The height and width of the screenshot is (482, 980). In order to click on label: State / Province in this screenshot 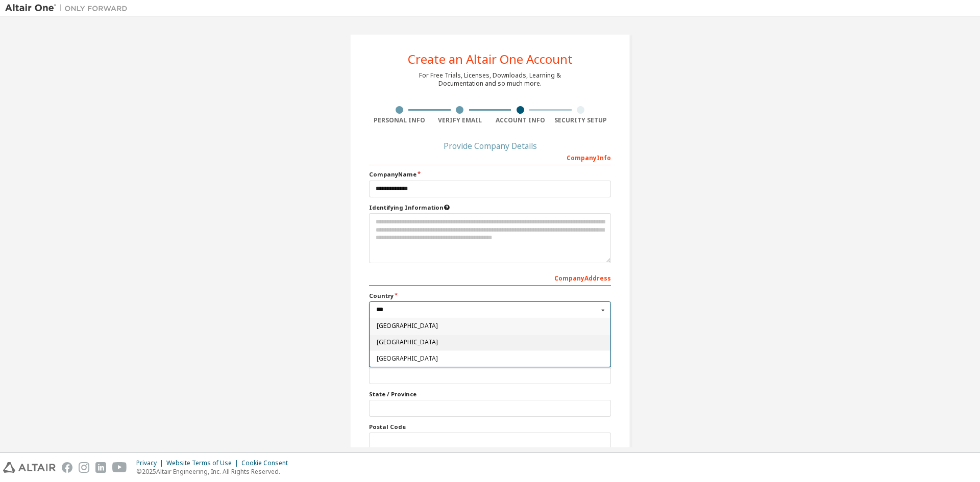, I will do `click(490, 394)`.